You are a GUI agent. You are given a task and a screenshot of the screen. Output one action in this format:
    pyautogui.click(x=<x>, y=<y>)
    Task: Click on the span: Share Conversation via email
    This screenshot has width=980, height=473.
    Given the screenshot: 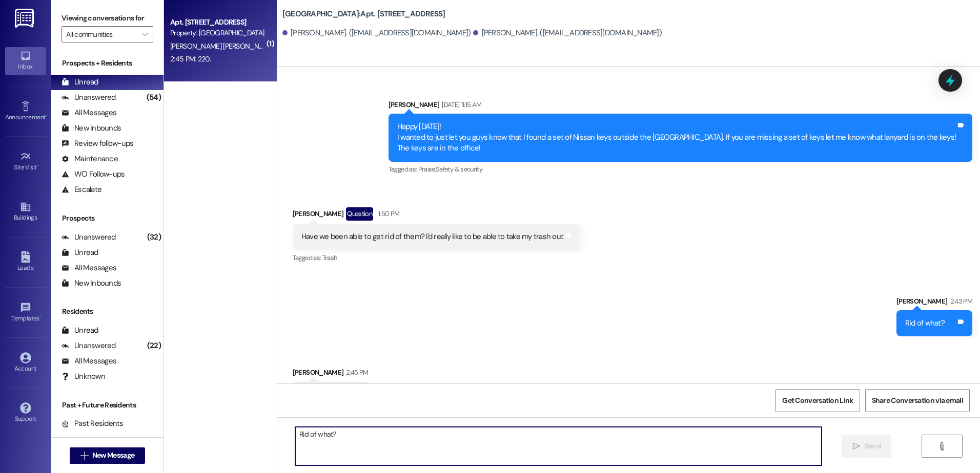 What is the action you would take?
    pyautogui.click(x=917, y=400)
    